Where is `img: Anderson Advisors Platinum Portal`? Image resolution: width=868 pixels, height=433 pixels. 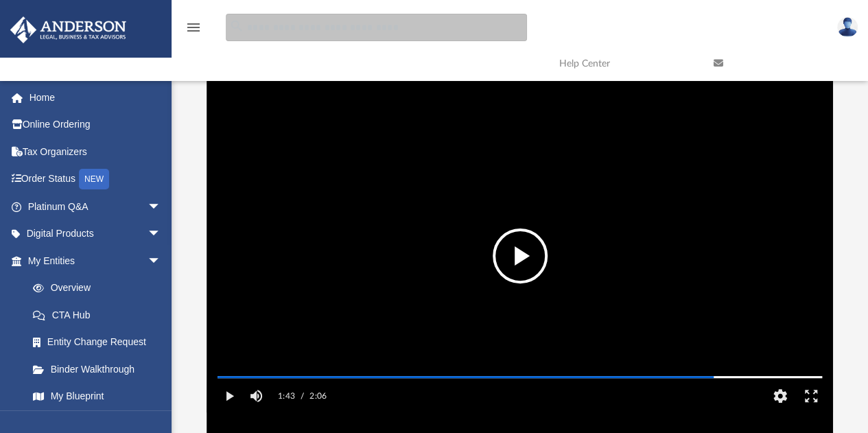
img: Anderson Advisors Platinum Portal is located at coordinates (68, 29).